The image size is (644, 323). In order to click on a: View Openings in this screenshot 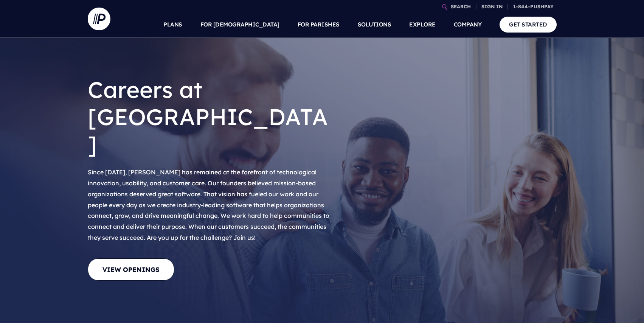, I will do `click(131, 269)`.